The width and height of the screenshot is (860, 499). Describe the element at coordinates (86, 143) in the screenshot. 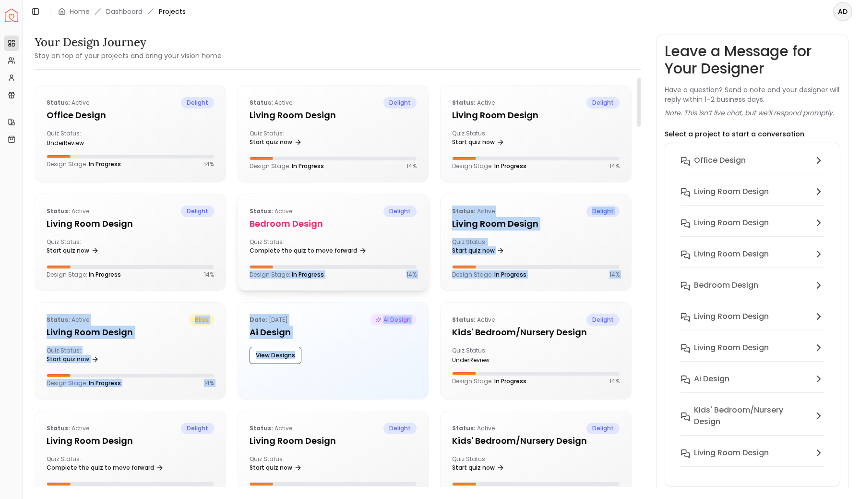

I see `div: underReview` at that location.